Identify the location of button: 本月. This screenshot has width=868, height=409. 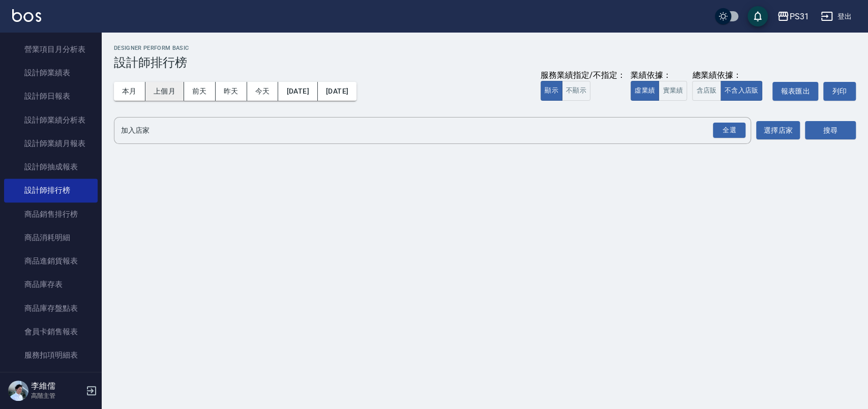
(129, 91).